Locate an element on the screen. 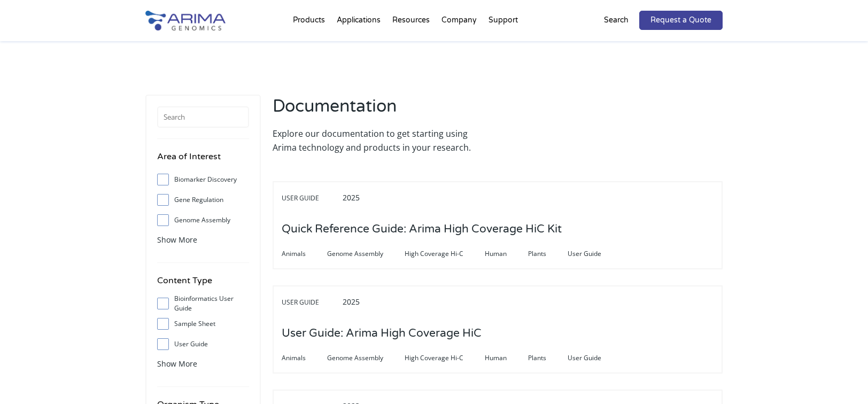 The height and width of the screenshot is (404, 868). img: Arima-Genomics-logo is located at coordinates (185, 21).